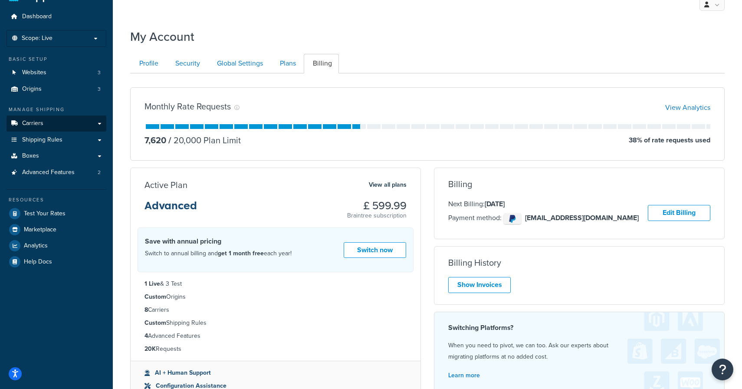 The height and width of the screenshot is (389, 742). What do you see at coordinates (171, 209) in the screenshot?
I see `h3: Advanced` at bounding box center [171, 209].